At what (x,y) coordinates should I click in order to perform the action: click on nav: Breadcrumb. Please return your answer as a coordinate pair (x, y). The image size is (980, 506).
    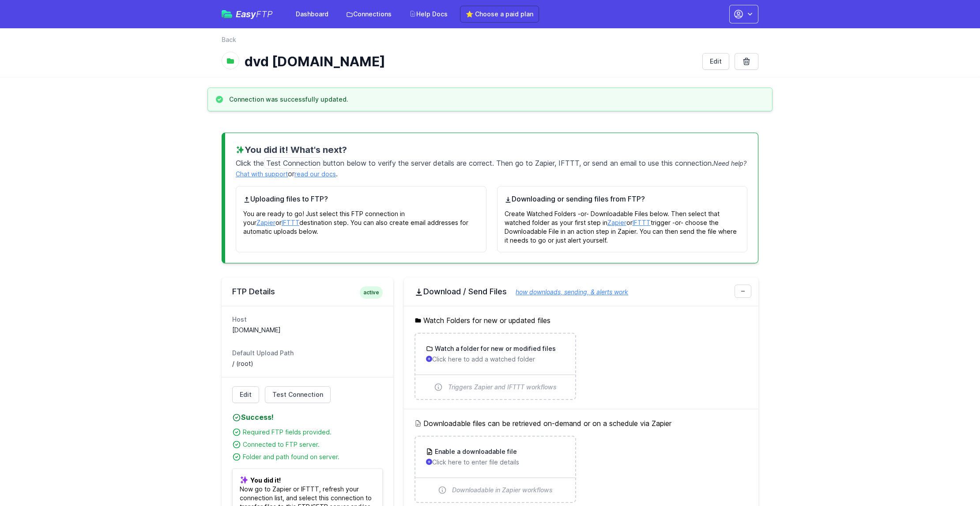
    Looking at the image, I should click on (490, 42).